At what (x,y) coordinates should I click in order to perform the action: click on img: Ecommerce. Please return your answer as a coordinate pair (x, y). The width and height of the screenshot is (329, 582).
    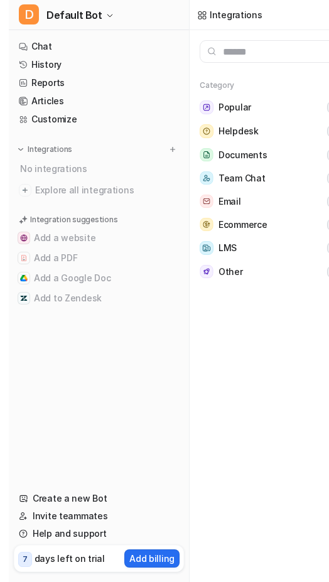
    Looking at the image, I should click on (198, 224).